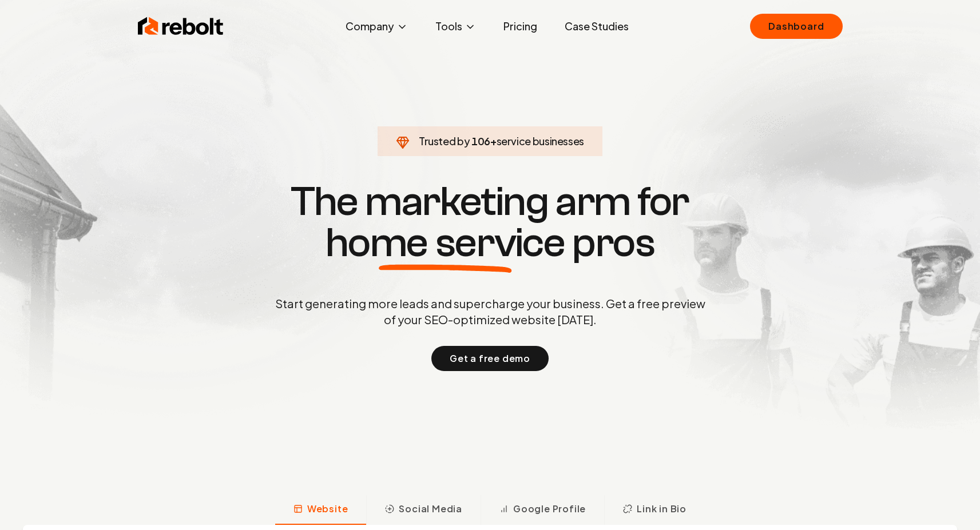  Describe the element at coordinates (795, 27) in the screenshot. I see `a: Dashboard` at that location.